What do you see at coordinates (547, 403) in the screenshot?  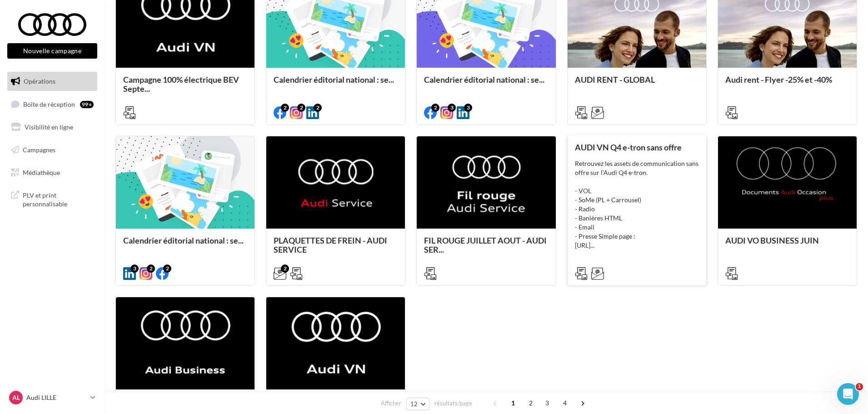 I see `span: 3` at bounding box center [547, 403].